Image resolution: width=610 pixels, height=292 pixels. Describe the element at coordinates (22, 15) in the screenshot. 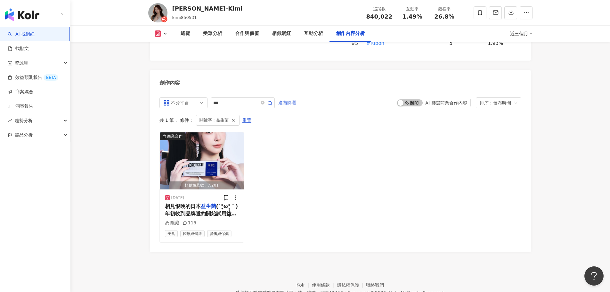

I see `img: logo` at that location.